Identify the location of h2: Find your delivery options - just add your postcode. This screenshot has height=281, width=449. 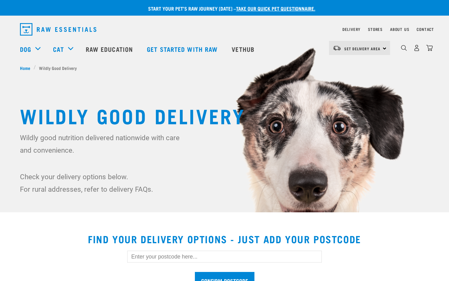
(225, 239).